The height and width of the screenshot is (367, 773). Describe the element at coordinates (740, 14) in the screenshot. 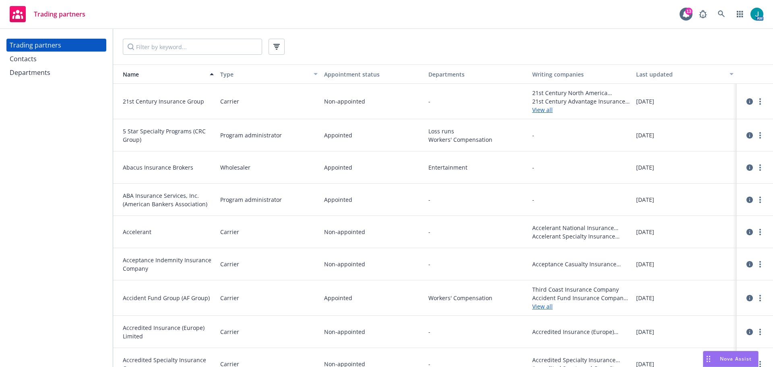

I see `a: Switch app` at that location.